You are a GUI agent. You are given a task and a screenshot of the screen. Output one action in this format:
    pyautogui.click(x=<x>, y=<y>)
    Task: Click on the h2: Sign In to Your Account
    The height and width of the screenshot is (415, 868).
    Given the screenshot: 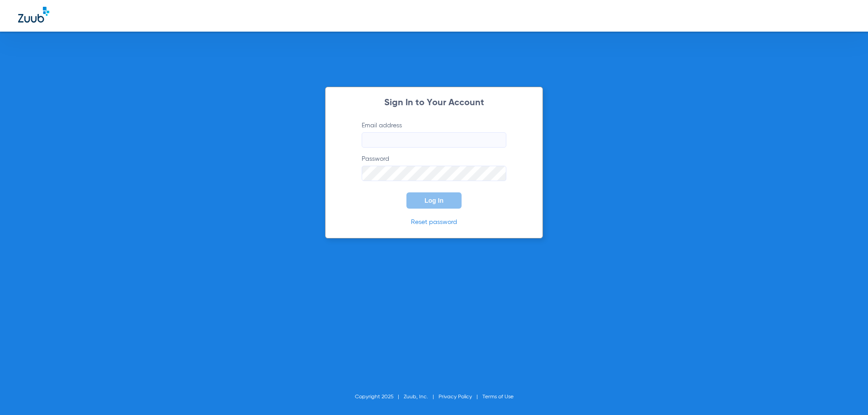 What is the action you would take?
    pyautogui.click(x=434, y=103)
    